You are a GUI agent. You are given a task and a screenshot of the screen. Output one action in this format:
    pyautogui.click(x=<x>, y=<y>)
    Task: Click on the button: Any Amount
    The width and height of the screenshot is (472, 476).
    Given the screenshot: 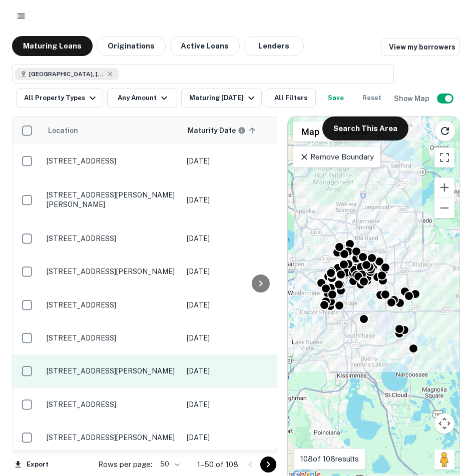 What is the action you would take?
    pyautogui.click(x=142, y=98)
    